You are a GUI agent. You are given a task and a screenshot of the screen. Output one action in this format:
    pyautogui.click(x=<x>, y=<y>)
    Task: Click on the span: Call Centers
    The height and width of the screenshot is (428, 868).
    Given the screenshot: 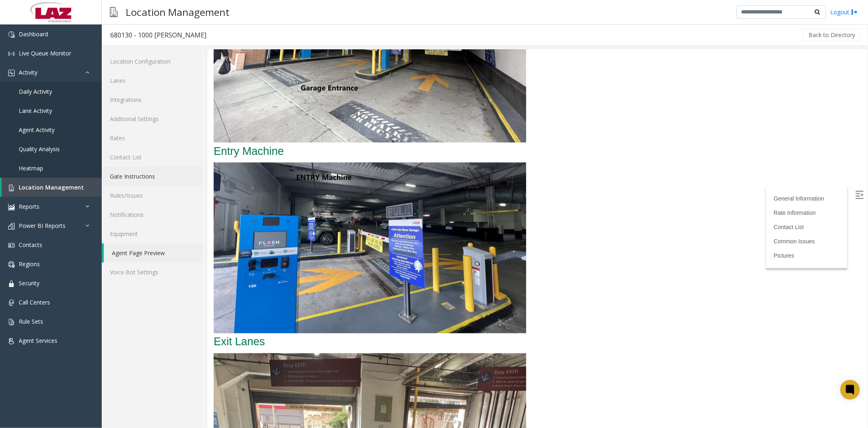 What is the action you would take?
    pyautogui.click(x=35, y=301)
    